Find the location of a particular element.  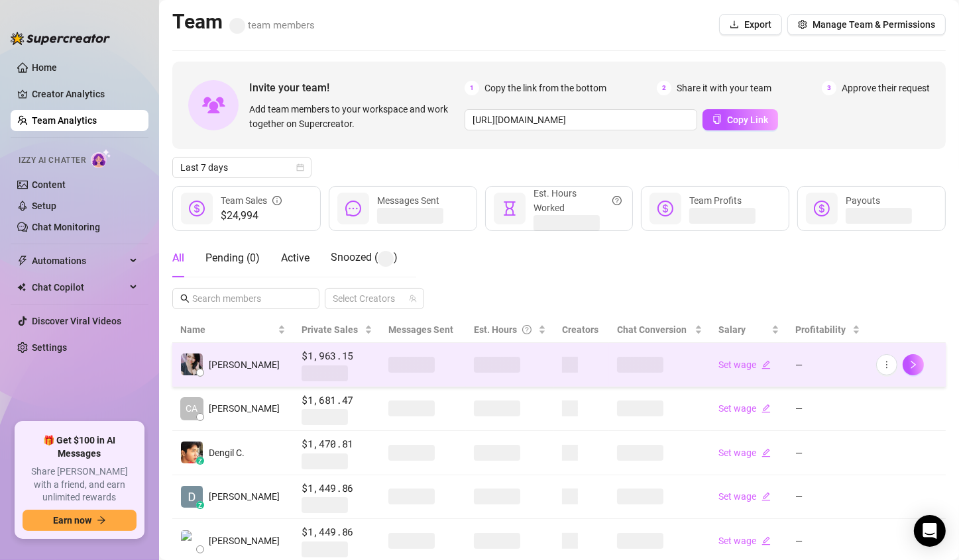

span: calendar is located at coordinates (300, 167).